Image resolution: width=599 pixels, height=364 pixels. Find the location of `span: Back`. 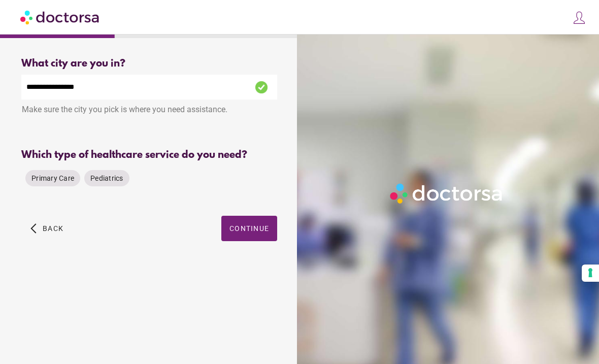

span: Back is located at coordinates (53, 229).